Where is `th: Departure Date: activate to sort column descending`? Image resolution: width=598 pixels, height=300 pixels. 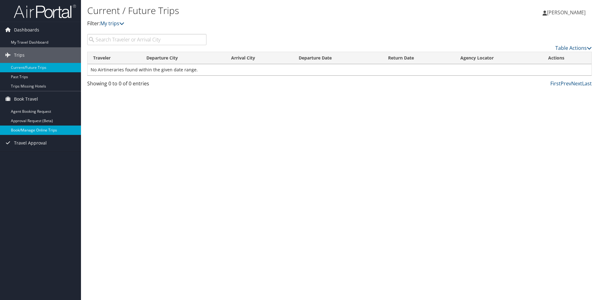
th: Departure Date: activate to sort column descending is located at coordinates (337, 58).